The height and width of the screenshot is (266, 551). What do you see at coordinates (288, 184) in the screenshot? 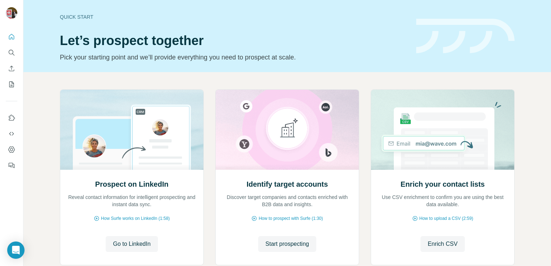
I see `h2: Identify target accounts` at bounding box center [288, 184].